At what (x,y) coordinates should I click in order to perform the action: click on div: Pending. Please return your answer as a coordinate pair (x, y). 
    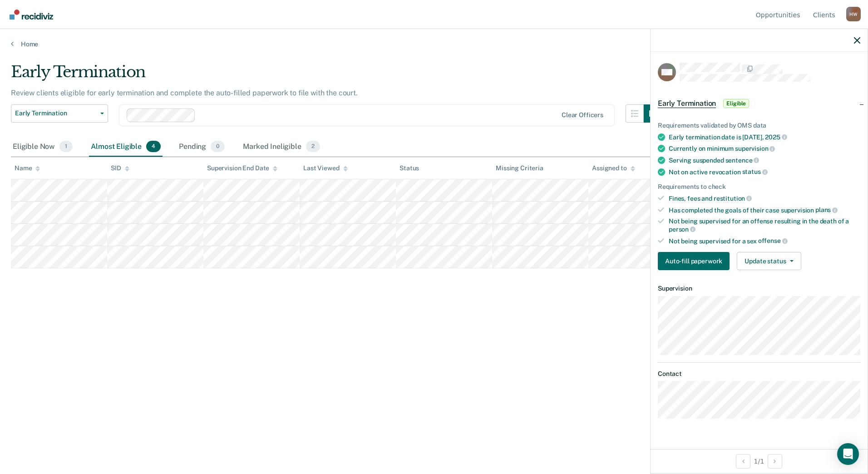
    Looking at the image, I should click on (202, 147).